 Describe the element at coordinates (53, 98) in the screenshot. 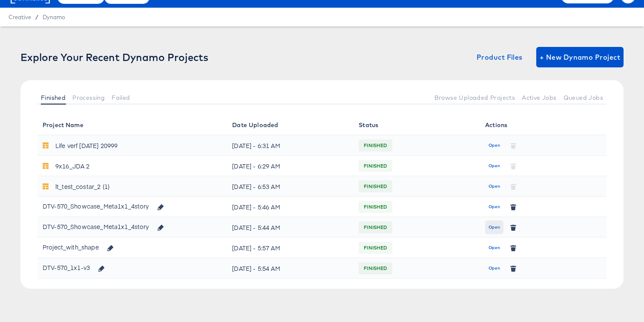

I see `span: Finished` at that location.